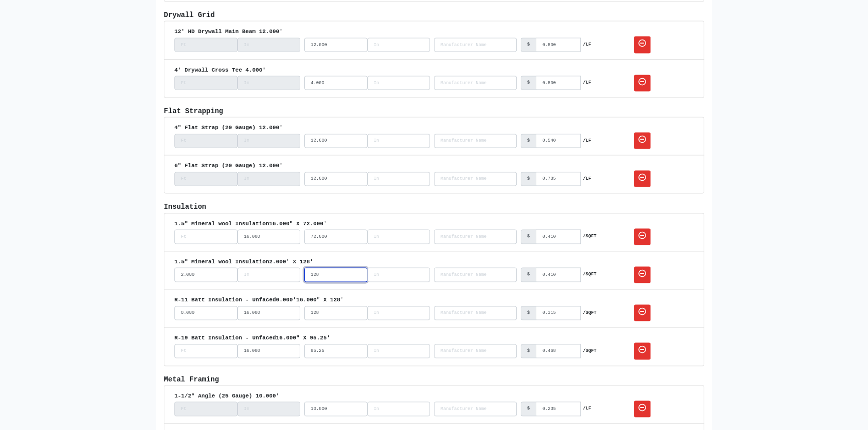 Image resolution: width=868 pixels, height=430 pixels. I want to click on span: 2.000', so click(279, 262).